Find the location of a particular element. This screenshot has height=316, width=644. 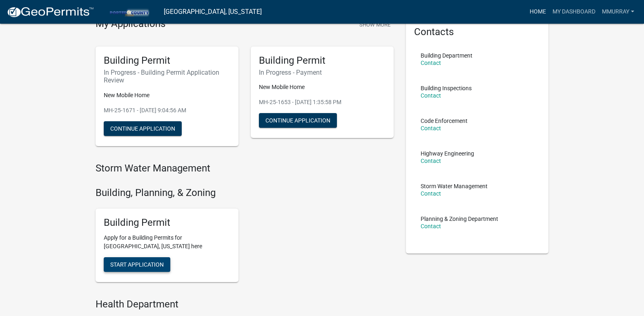

h5: Contacts is located at coordinates (477, 31).